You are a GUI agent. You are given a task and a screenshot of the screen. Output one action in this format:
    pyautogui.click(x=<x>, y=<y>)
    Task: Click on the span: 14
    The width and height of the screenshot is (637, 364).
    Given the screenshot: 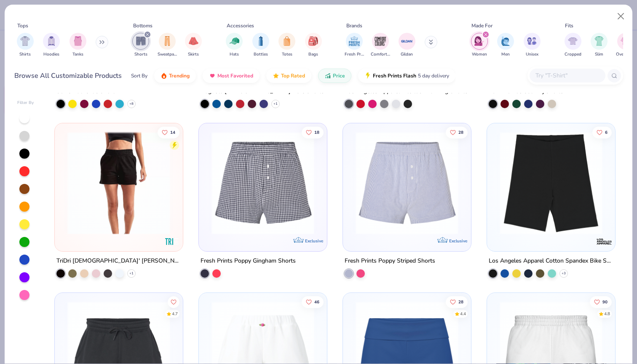 What is the action you would take?
    pyautogui.click(x=173, y=132)
    